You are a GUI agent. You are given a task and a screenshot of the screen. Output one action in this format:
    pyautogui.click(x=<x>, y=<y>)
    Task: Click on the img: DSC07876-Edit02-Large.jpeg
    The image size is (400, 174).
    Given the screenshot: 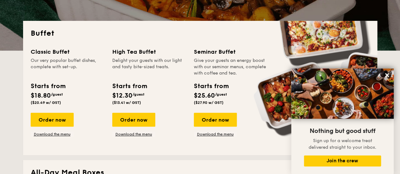 What is the action you would take?
    pyautogui.click(x=343, y=94)
    